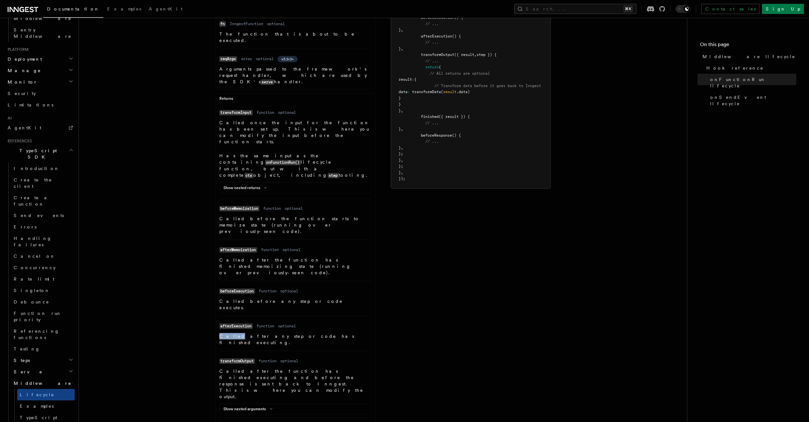 The width and height of the screenshot is (809, 422). What do you see at coordinates (43, 227) in the screenshot?
I see `a: Errors` at bounding box center [43, 227].